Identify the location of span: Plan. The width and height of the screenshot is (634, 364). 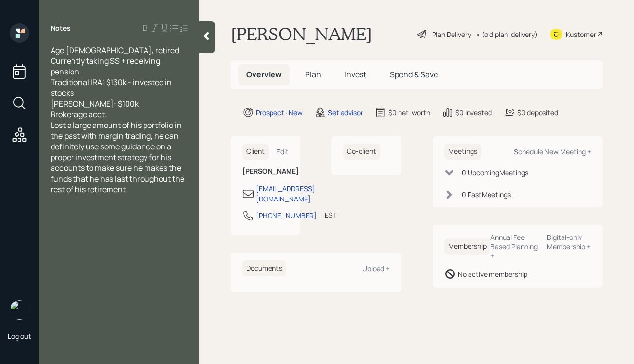
(313, 75).